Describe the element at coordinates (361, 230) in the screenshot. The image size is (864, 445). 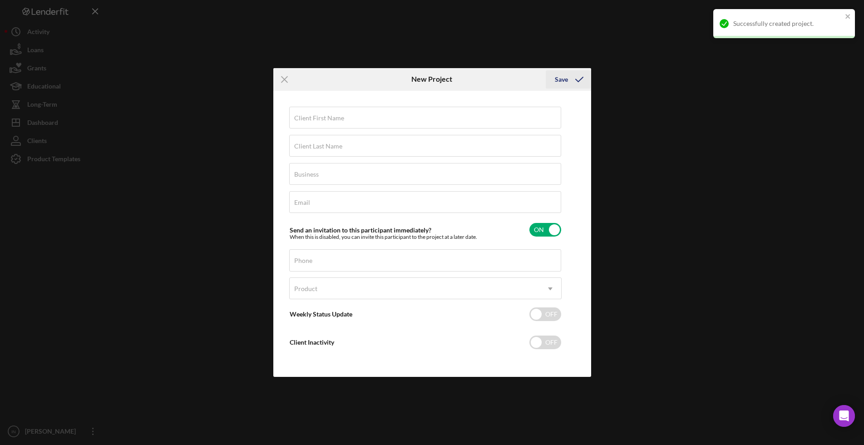
I see `label: Send an invitation to this participant immediately?` at that location.